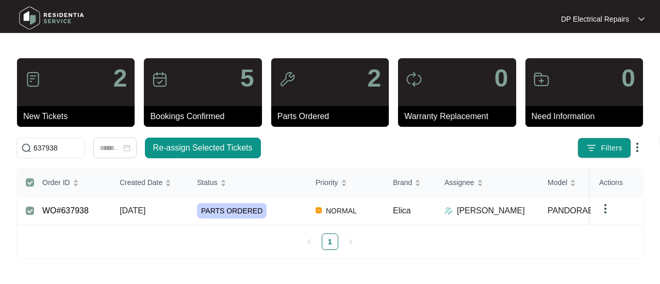 The image size is (660, 284). I want to click on img: Assigner Icon, so click(449, 211).